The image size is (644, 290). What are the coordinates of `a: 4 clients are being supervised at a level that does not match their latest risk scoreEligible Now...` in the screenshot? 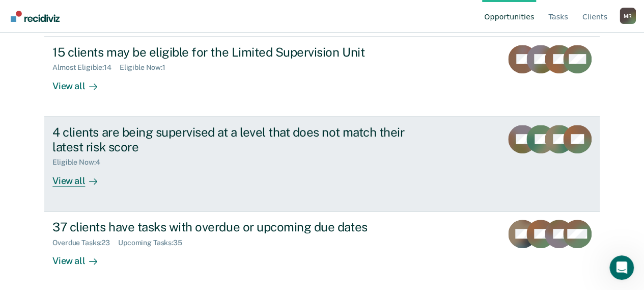 It's located at (322, 164).